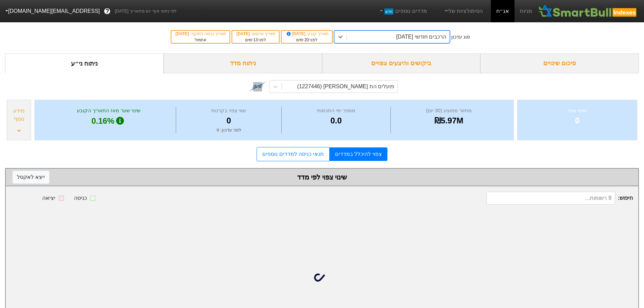  What do you see at coordinates (257, 86) in the screenshot?
I see `img: tase link` at bounding box center [257, 86].